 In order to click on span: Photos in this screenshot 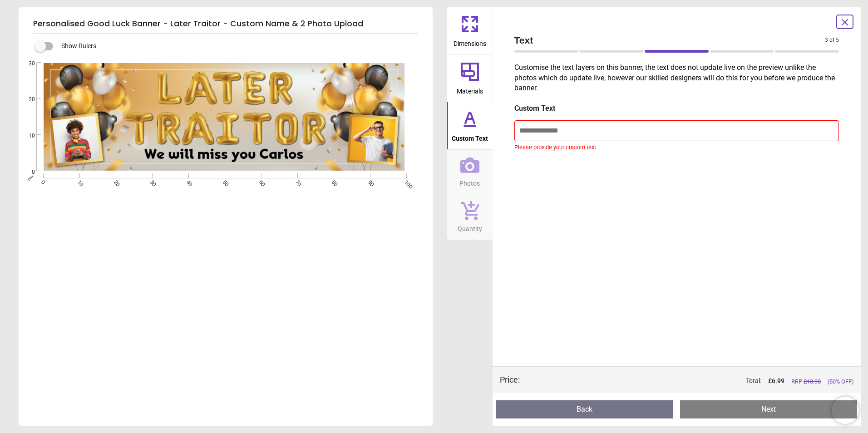, I will do `click(469, 181)`.